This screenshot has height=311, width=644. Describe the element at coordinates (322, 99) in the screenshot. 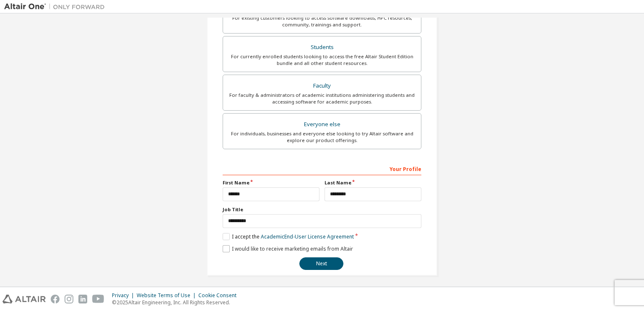

I see `div: For faculty & administrators of academic institutions administering students and accessing softwa...` at that location.